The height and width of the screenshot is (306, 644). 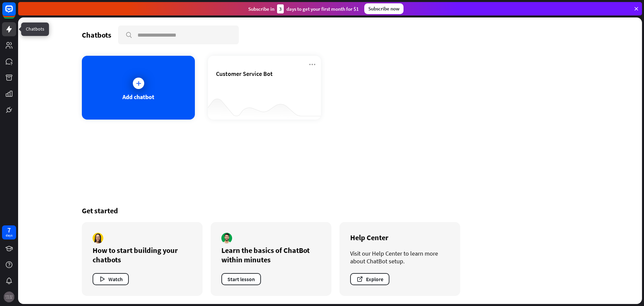 I want to click on a: 7 days, so click(x=9, y=232).